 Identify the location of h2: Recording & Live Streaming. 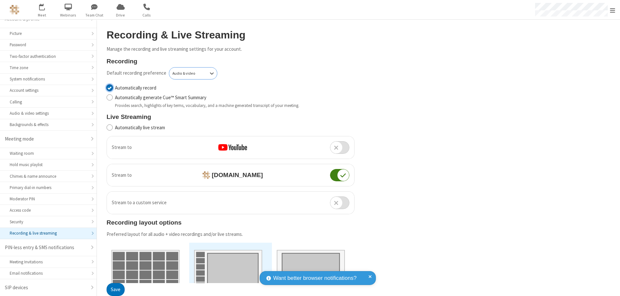
(230, 35).